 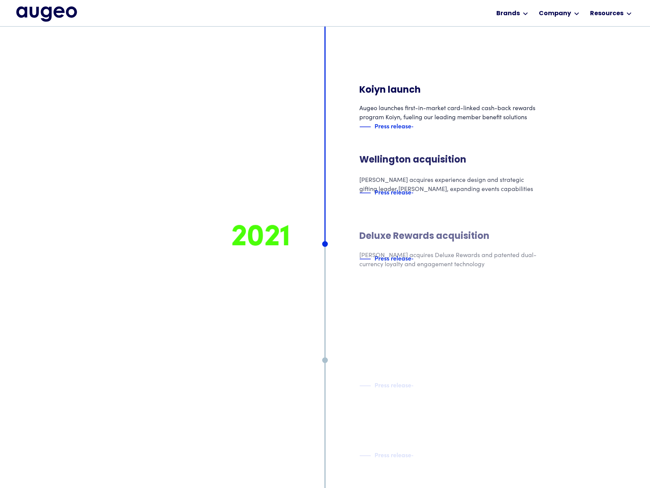 What do you see at coordinates (449, 160) in the screenshot?
I see `h3: Wellington acquisition` at bounding box center [449, 160].